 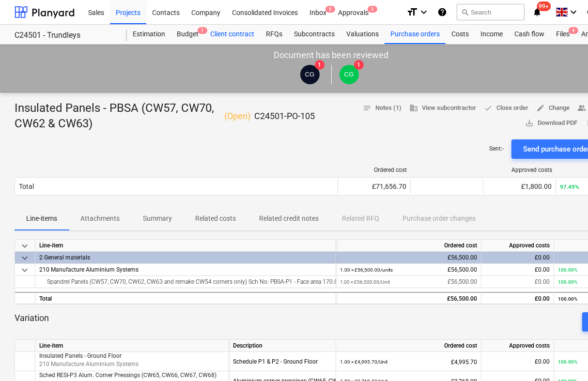 What do you see at coordinates (80, 356) in the screenshot?
I see `span: Insulated Panels - Ground Floor` at bounding box center [80, 356].